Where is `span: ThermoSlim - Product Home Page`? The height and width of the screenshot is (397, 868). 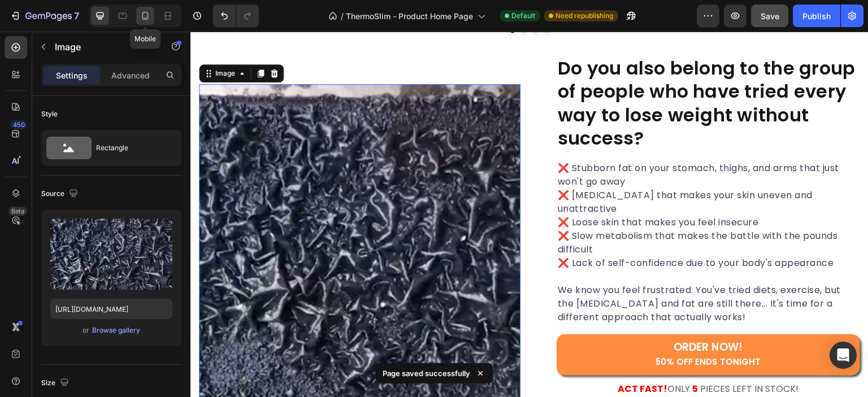 span: ThermoSlim - Product Home Page is located at coordinates (409, 16).